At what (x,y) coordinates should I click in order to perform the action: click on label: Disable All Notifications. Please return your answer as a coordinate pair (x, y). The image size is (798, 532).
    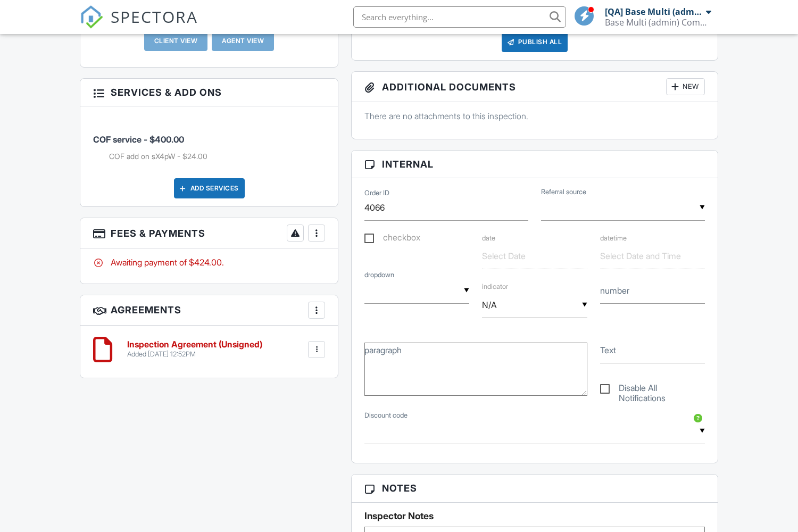
    Looking at the image, I should click on (652, 390).